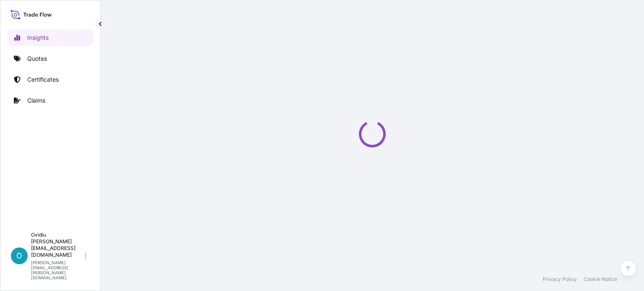  Describe the element at coordinates (560, 280) in the screenshot. I see `p: Privacy Policy` at that location.